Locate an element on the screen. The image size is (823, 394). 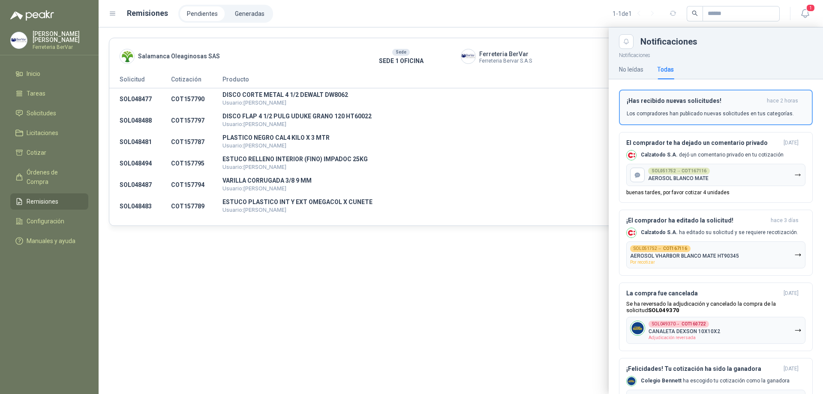
span: Licitaciones is located at coordinates (42, 133).